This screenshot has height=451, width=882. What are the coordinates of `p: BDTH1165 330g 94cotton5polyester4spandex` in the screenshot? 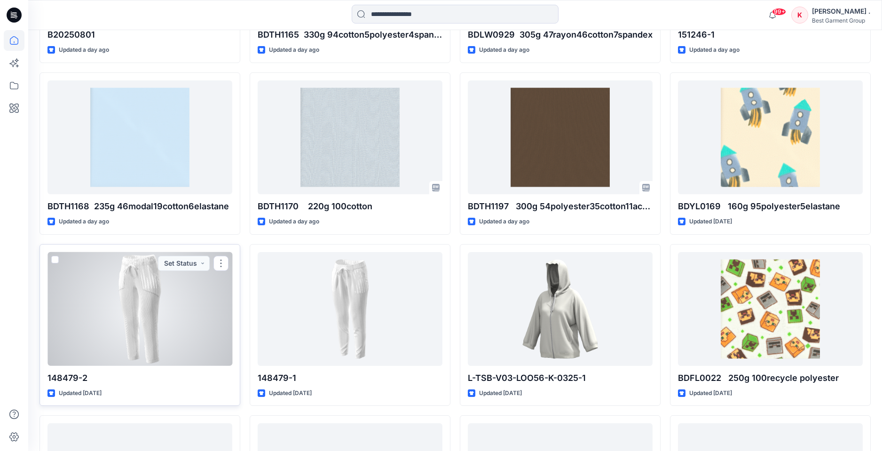 It's located at (350, 35).